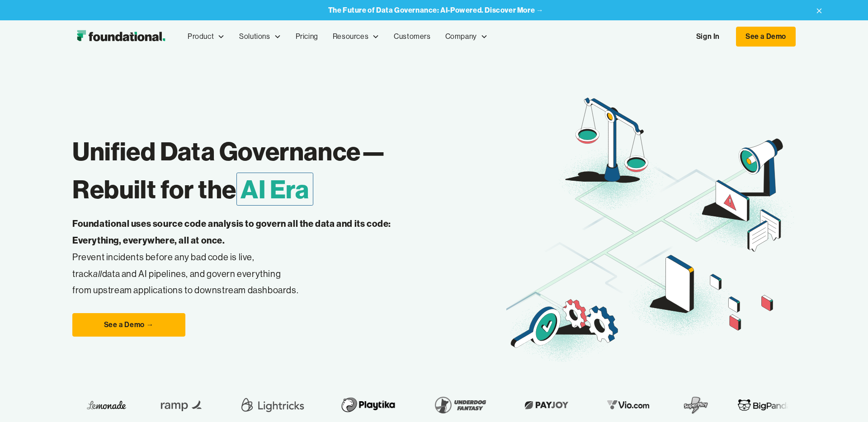 The width and height of the screenshot is (868, 422). I want to click on img: Underdog Fantasy, so click(456, 405).